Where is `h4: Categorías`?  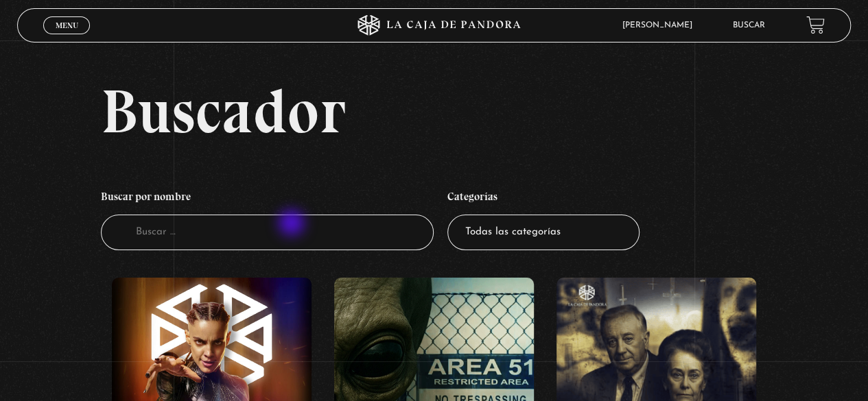
h4: Categorías is located at coordinates (544, 199).